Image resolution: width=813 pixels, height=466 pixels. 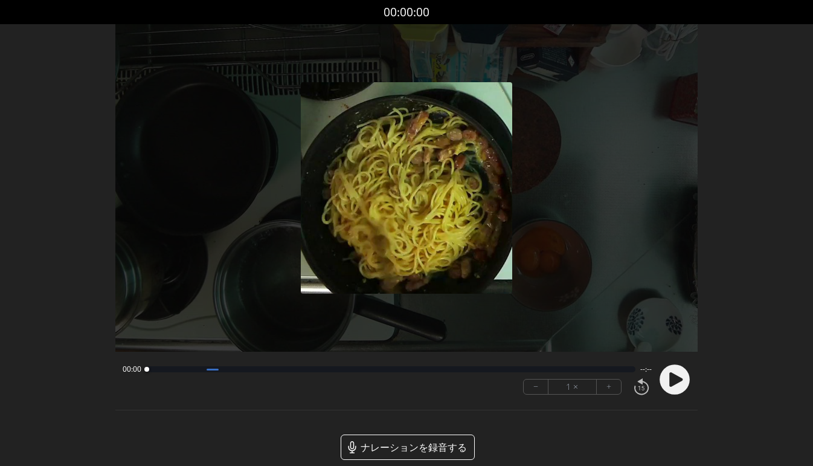 What do you see at coordinates (407, 11) in the screenshot?
I see `font: 00:00:00` at bounding box center [407, 11].